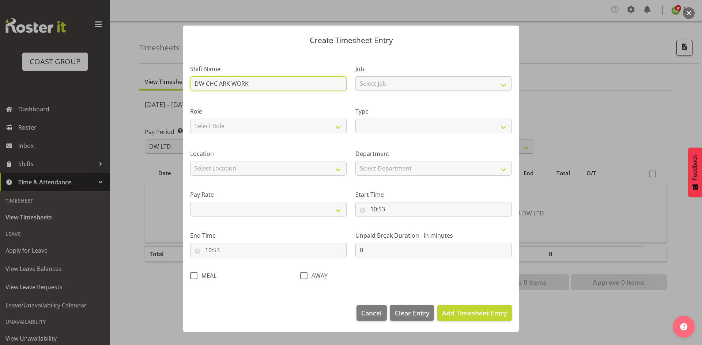 The height and width of the screenshot is (345, 702). I want to click on span: AWAY, so click(317, 276).